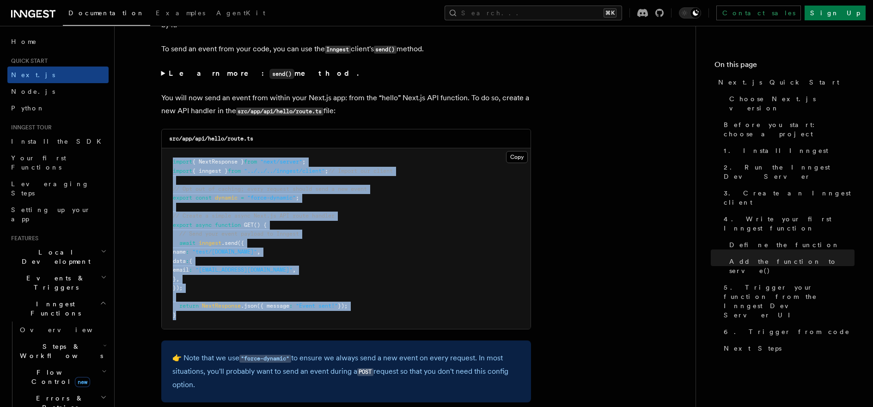  Describe the element at coordinates (776, 151) in the screenshot. I see `span: 1. Install Inngest` at that location.